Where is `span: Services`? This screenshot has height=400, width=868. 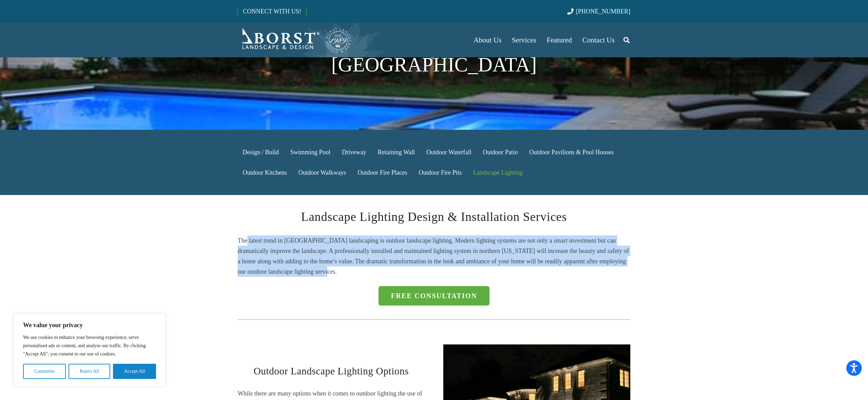
span: Services is located at coordinates (524, 40).